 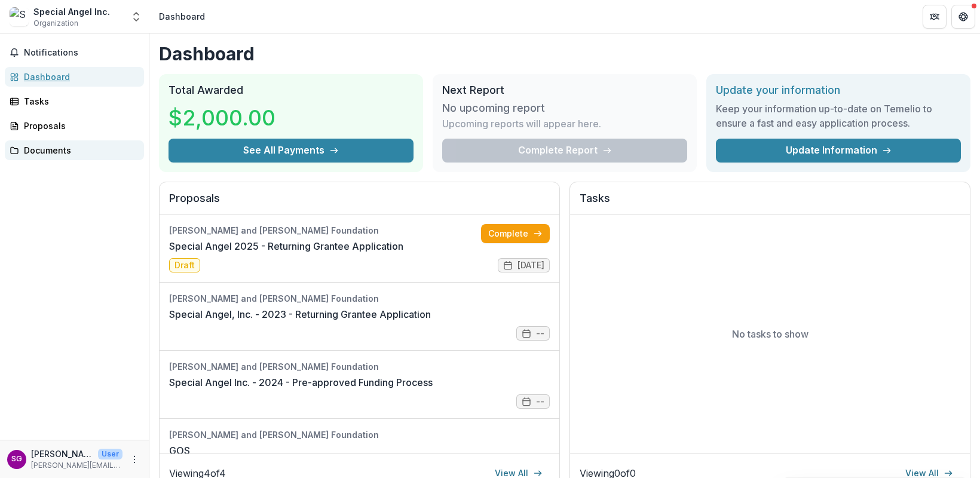 What do you see at coordinates (521, 123) in the screenshot?
I see `p: Upcoming reports will appear here.` at bounding box center [521, 123].